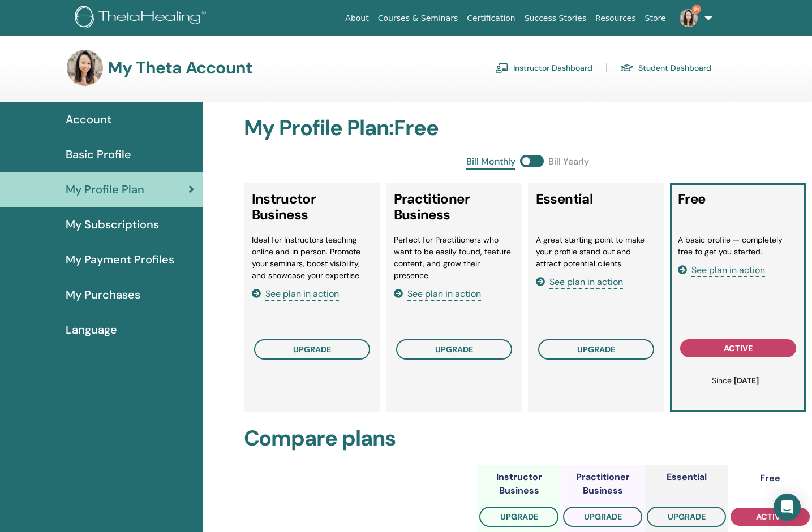 The width and height of the screenshot is (812, 532). I want to click on div: Keywords by Traffic, so click(158, 70).